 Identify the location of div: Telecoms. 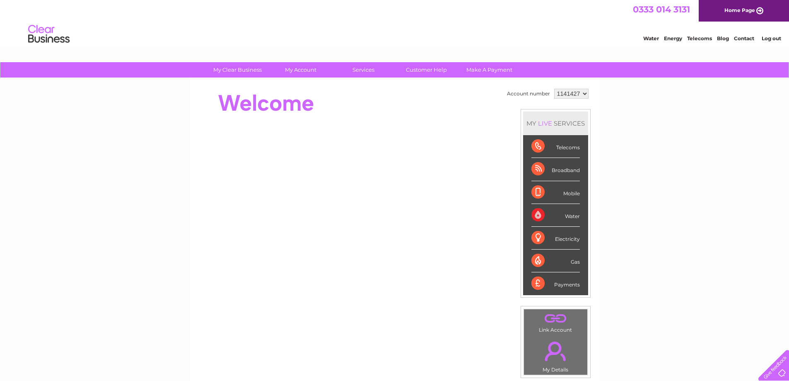
(556, 146).